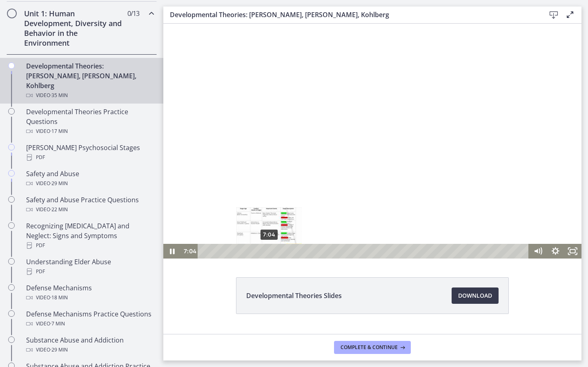 This screenshot has width=588, height=367. I want to click on button: Fullscreen, so click(409, 227).